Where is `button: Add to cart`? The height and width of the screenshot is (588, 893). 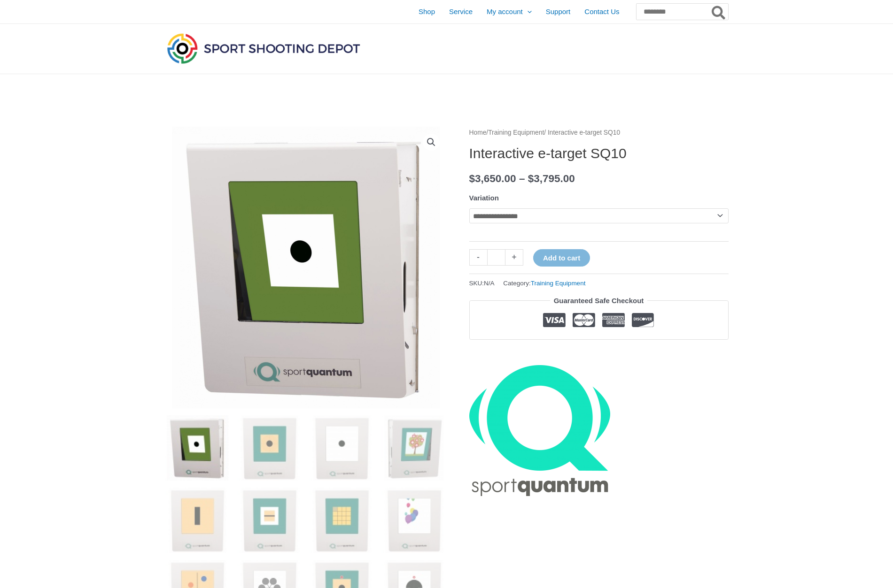
button: Add to cart is located at coordinates (561, 258).